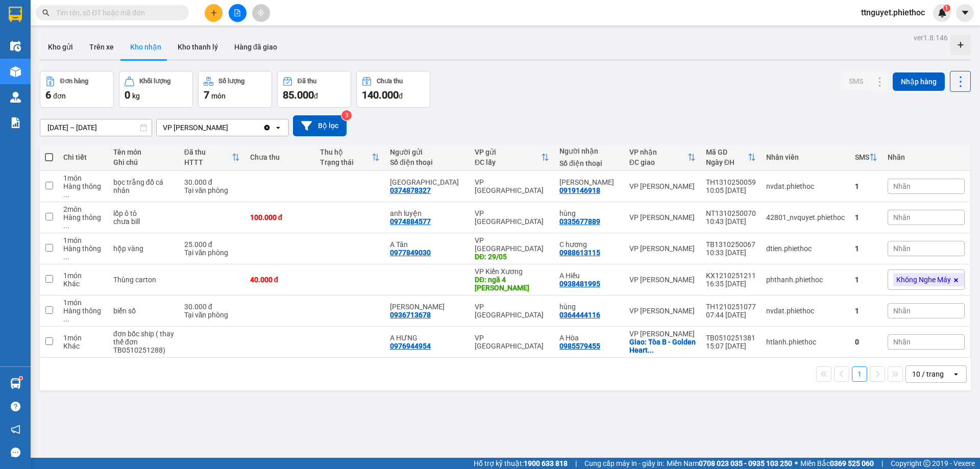 This screenshot has width=980, height=469. What do you see at coordinates (46, 13) in the screenshot?
I see `span: search` at bounding box center [46, 13].